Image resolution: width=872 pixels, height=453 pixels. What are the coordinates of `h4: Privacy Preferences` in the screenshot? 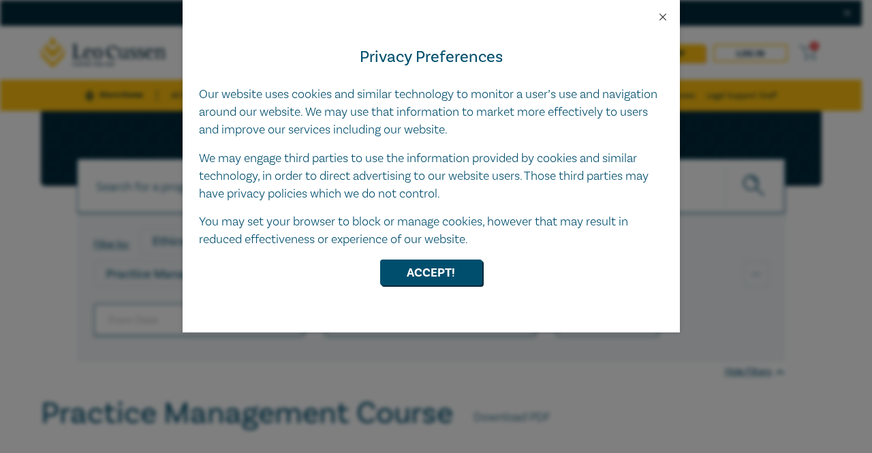 It's located at (431, 57).